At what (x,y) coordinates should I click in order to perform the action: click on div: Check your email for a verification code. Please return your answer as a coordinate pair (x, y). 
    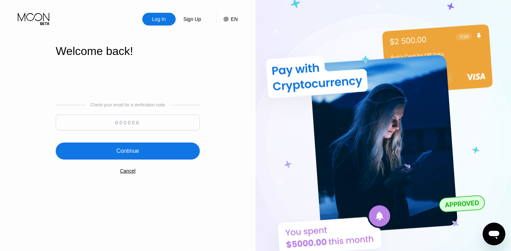
    Looking at the image, I should click on (128, 105).